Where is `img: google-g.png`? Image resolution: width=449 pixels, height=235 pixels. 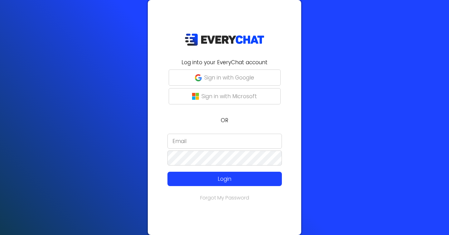
img: google-g.png is located at coordinates (198, 78).